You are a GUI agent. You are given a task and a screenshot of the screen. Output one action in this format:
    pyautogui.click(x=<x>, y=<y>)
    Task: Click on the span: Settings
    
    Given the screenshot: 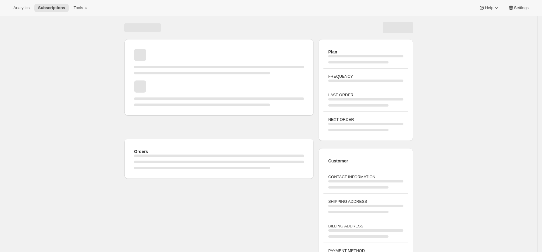 What is the action you would take?
    pyautogui.click(x=521, y=8)
    